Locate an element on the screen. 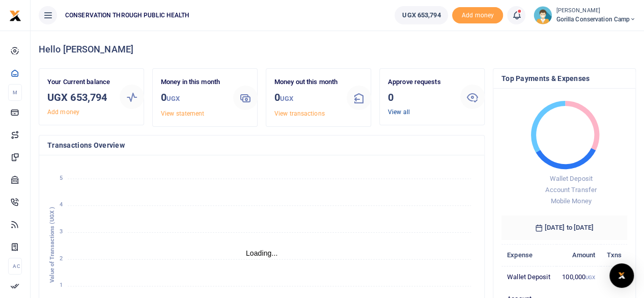 The image size is (644, 298). span: Mobile Money is located at coordinates (570, 201).